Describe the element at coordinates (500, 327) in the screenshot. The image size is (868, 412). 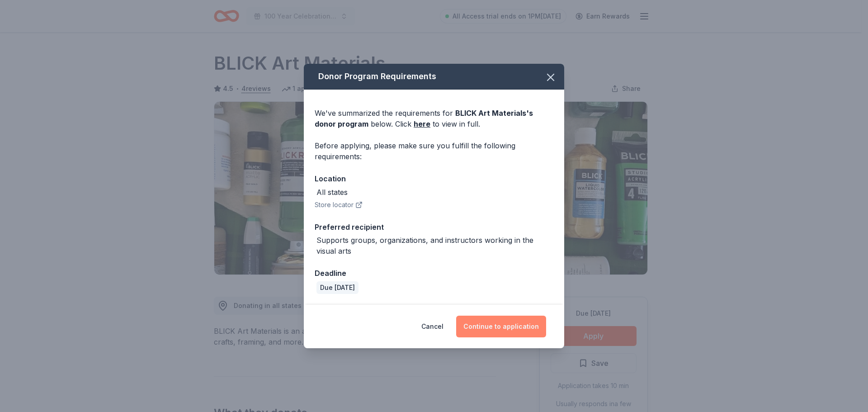
I see `button: Continue to application` at that location.